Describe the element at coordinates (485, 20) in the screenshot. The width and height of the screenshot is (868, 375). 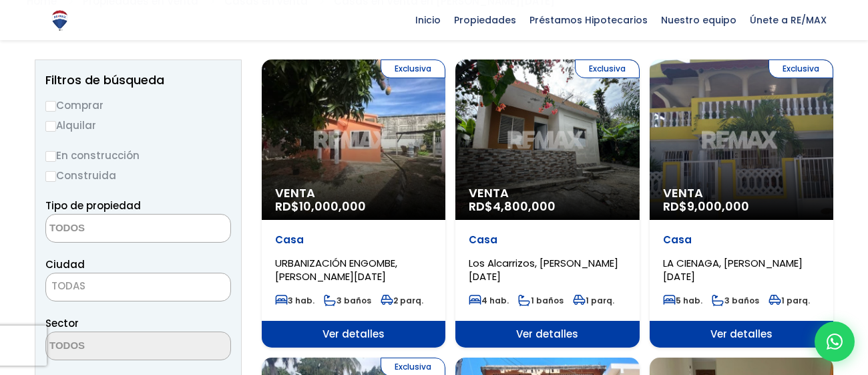
I see `span: Propiedades` at that location.